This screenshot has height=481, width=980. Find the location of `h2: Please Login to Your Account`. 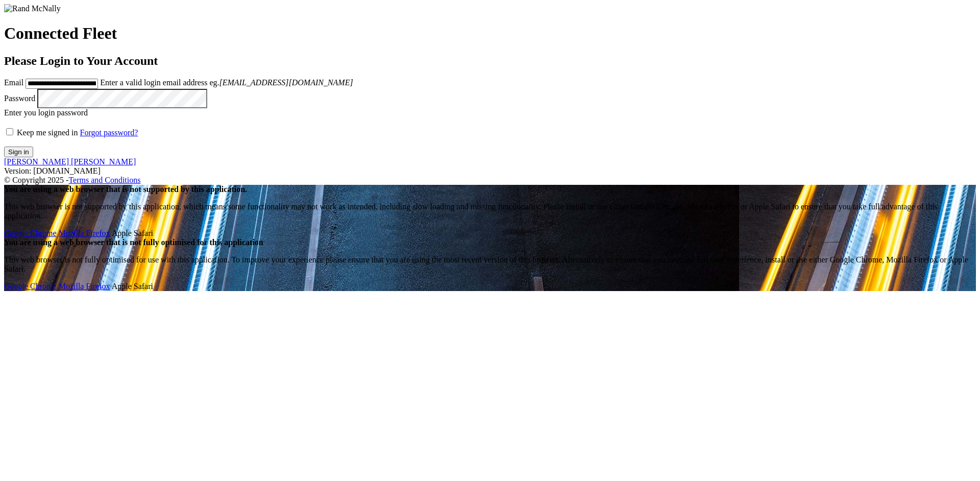

h2: Please Login to Your Account is located at coordinates (490, 60).